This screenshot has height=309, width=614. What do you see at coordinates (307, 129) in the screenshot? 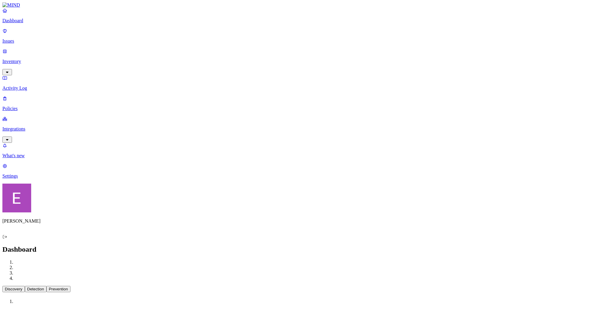
I see `p: Integrations` at bounding box center [307, 129].